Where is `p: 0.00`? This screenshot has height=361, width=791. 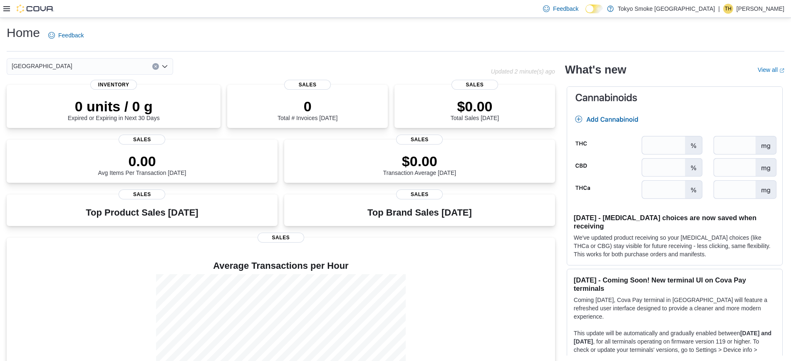 p: 0.00 is located at coordinates (142, 161).